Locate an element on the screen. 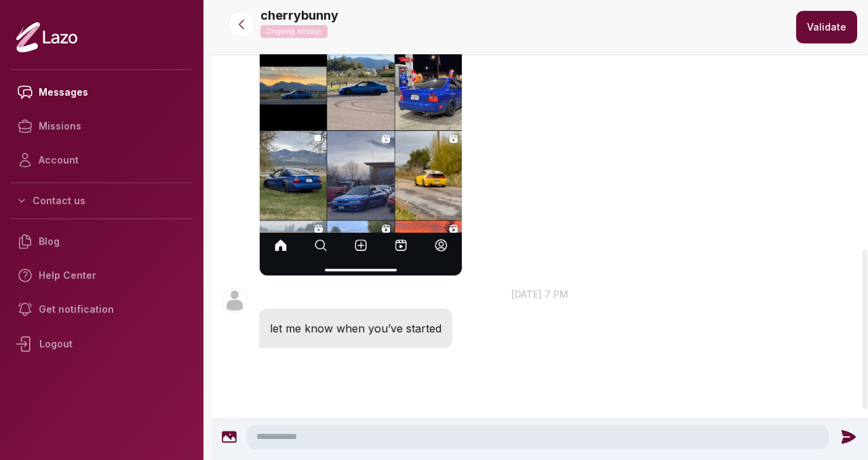  button: Validate is located at coordinates (826, 27).